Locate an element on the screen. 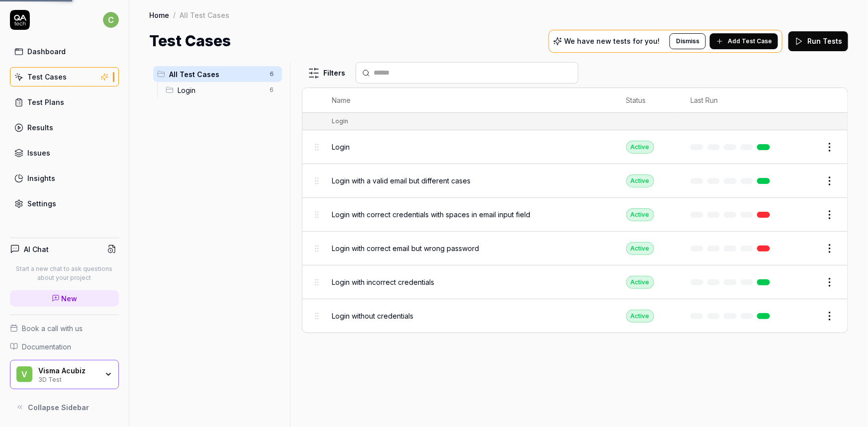  div: All Test Cases is located at coordinates (204, 15).